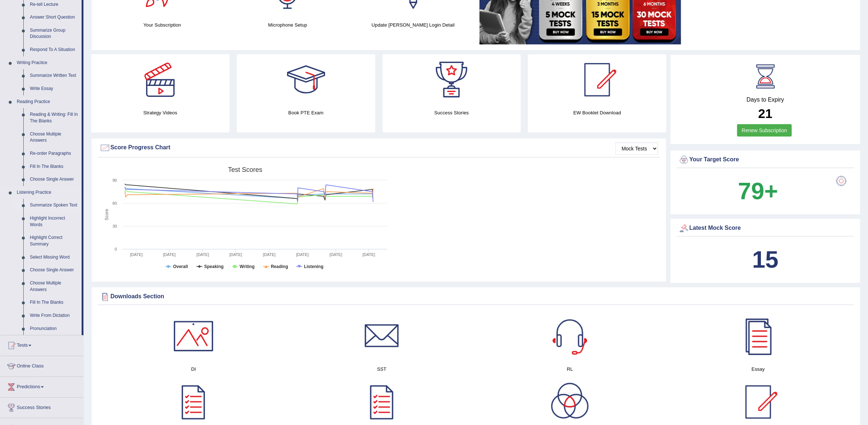 This screenshot has height=425, width=868. What do you see at coordinates (116, 249) in the screenshot?
I see `text: 0` at bounding box center [116, 249].